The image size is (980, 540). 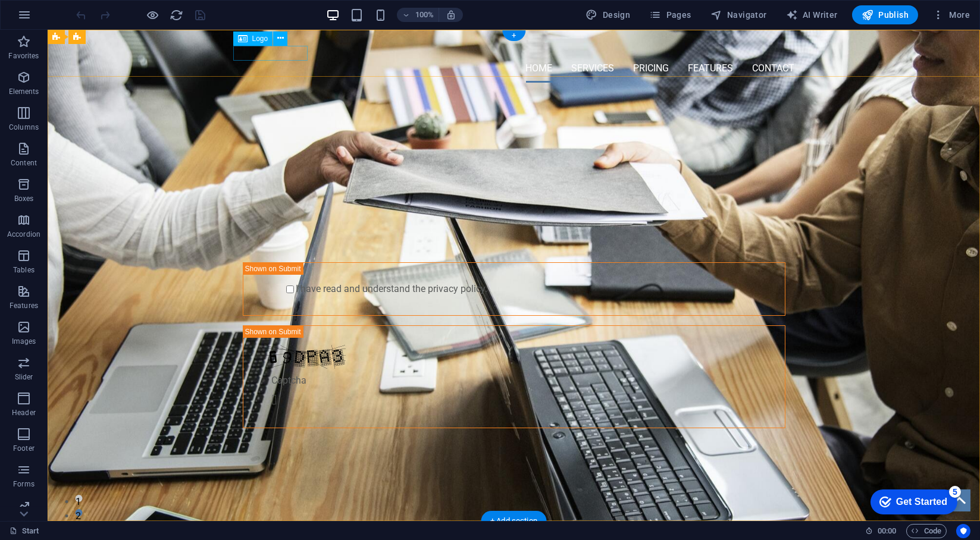 What do you see at coordinates (23, 270) in the screenshot?
I see `p: Tables` at bounding box center [23, 270].